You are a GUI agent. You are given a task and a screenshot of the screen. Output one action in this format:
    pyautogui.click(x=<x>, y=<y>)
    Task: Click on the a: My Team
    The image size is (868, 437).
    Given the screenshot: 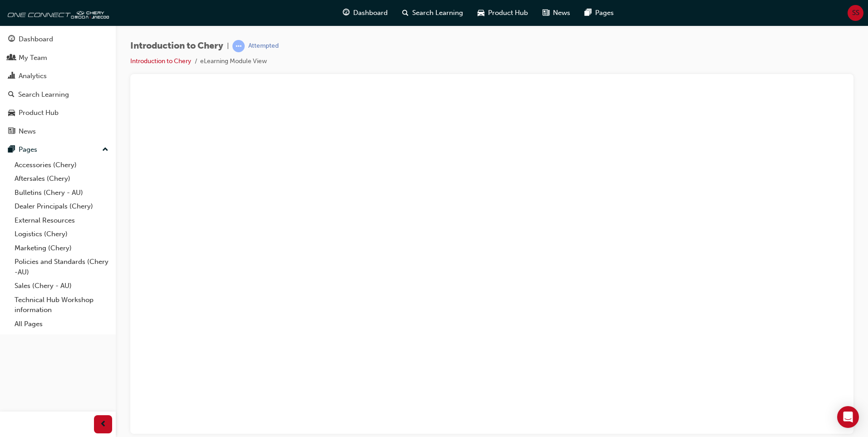 What is the action you would take?
    pyautogui.click(x=58, y=58)
    